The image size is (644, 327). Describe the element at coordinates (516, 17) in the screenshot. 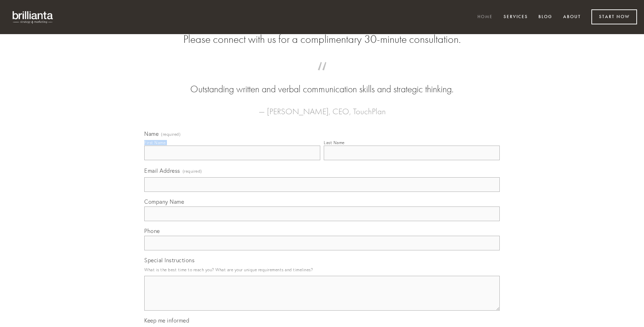

I see `a: Services` at that location.